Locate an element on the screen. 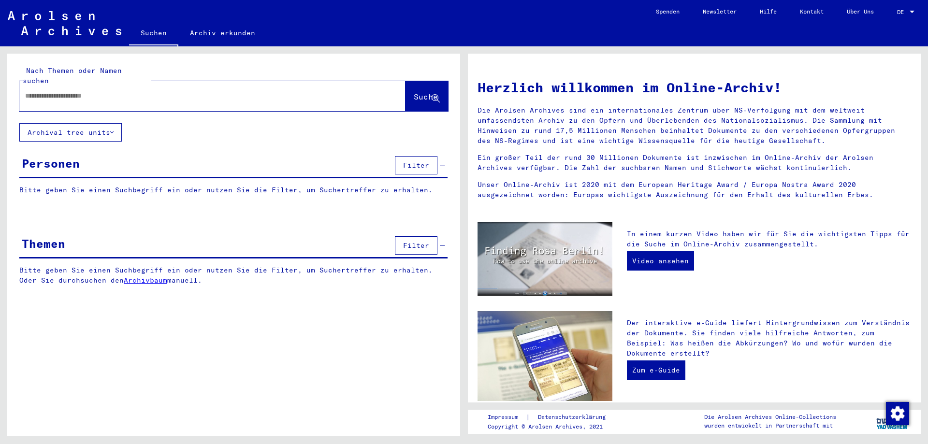 This screenshot has height=444, width=928. mat-label: Nach Themen oder Namen suchen is located at coordinates (72, 75).